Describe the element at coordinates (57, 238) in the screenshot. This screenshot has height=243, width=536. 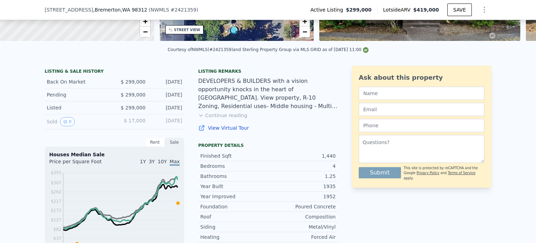
I see `tspan: $37` at that location.